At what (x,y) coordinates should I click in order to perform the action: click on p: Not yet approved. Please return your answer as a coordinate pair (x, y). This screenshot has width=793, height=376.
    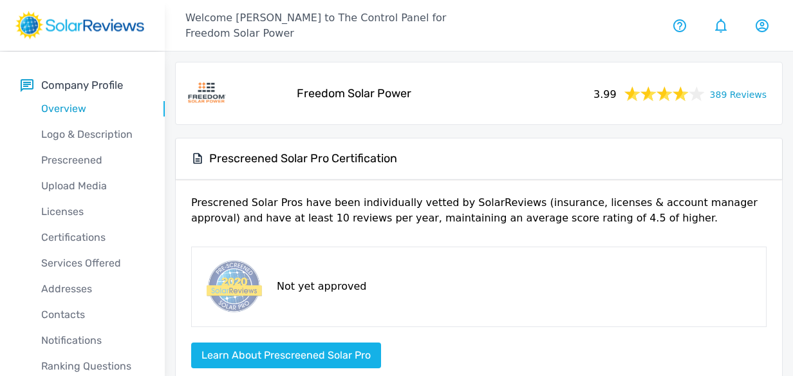
    Looking at the image, I should click on (321, 286).